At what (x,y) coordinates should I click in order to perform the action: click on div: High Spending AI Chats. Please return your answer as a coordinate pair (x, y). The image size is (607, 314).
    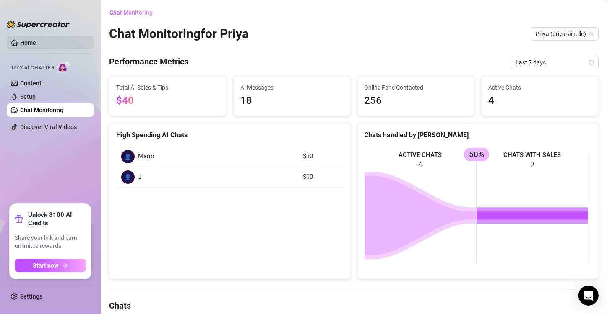
    Looking at the image, I should click on (230, 135).